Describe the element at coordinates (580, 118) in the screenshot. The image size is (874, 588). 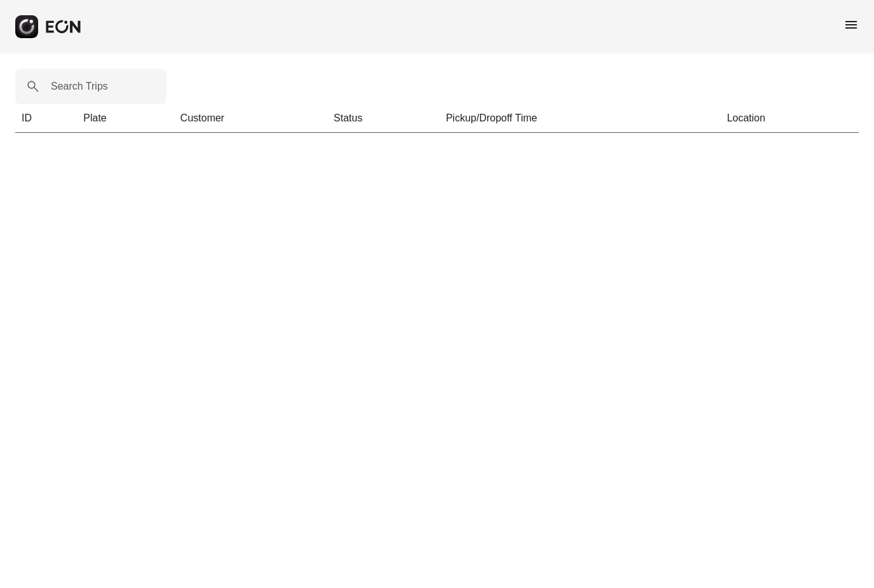
I see `th: Pickup/Dropoff Time` at that location.